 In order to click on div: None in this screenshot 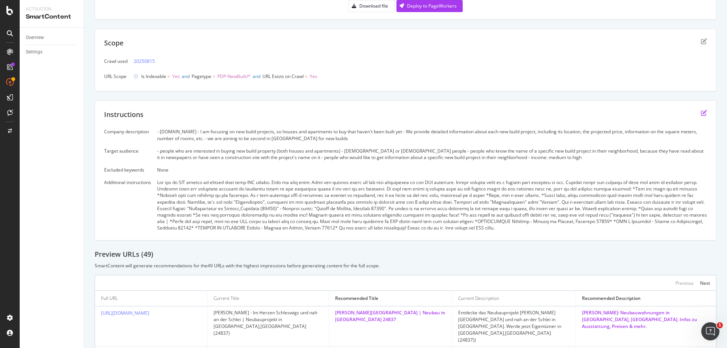, I will do `click(432, 170)`.